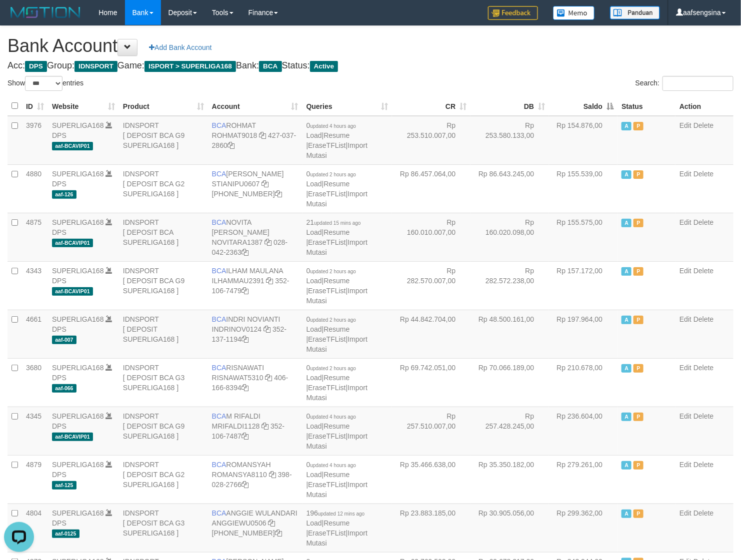  I want to click on a: MRIFALDI1128, so click(236, 426).